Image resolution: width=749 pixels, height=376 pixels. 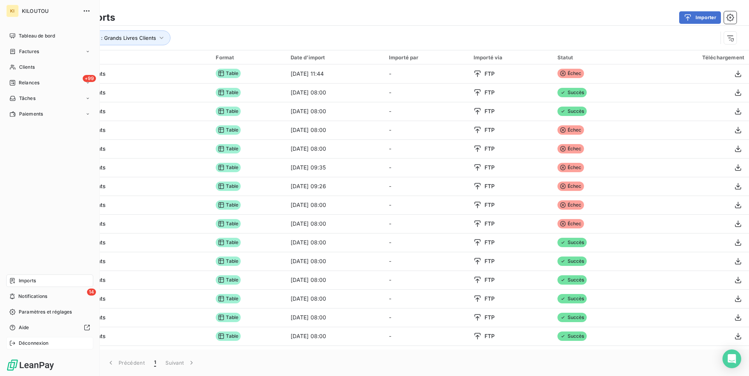 What do you see at coordinates (89, 78) in the screenshot?
I see `span: +99` at bounding box center [89, 78].